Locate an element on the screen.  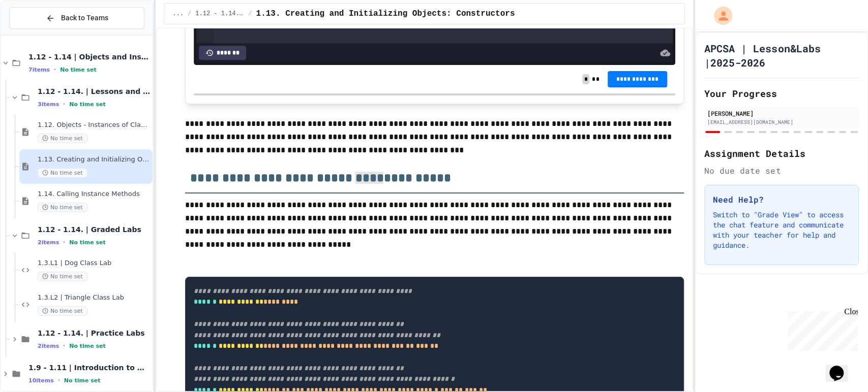
div: Chat with us now!Close is located at coordinates (37, 34).